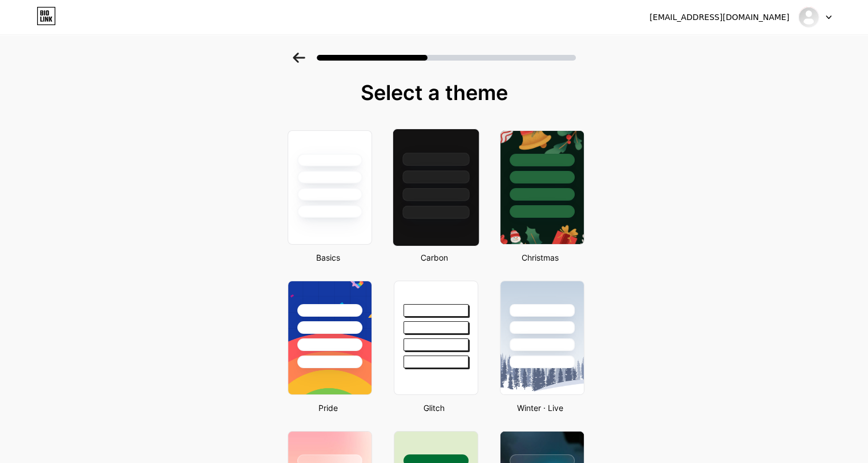  Describe the element at coordinates (328, 257) in the screenshot. I see `div: Basics` at that location.